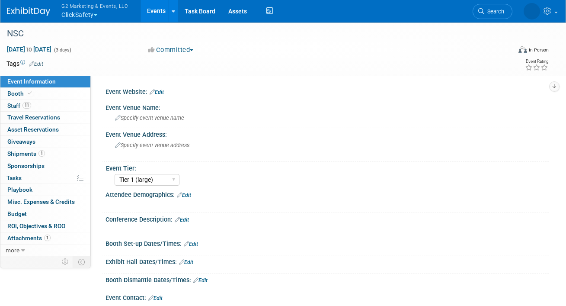  Describe the element at coordinates (327, 91) in the screenshot. I see `div: Event Website:` at that location.